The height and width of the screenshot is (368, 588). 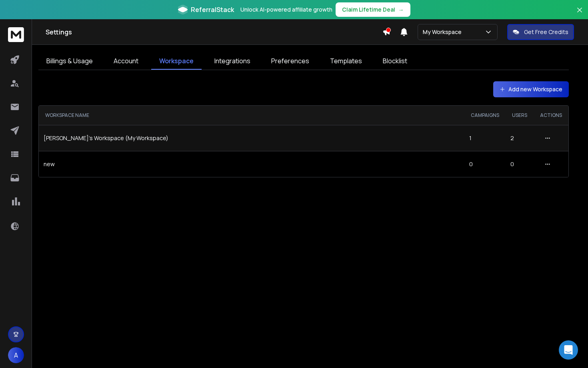 I want to click on td: 1, so click(x=485, y=137).